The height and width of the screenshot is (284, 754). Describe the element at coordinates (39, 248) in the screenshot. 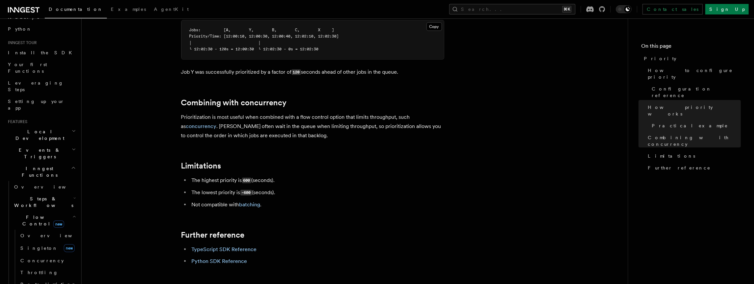

I see `span: Singleton` at that location.